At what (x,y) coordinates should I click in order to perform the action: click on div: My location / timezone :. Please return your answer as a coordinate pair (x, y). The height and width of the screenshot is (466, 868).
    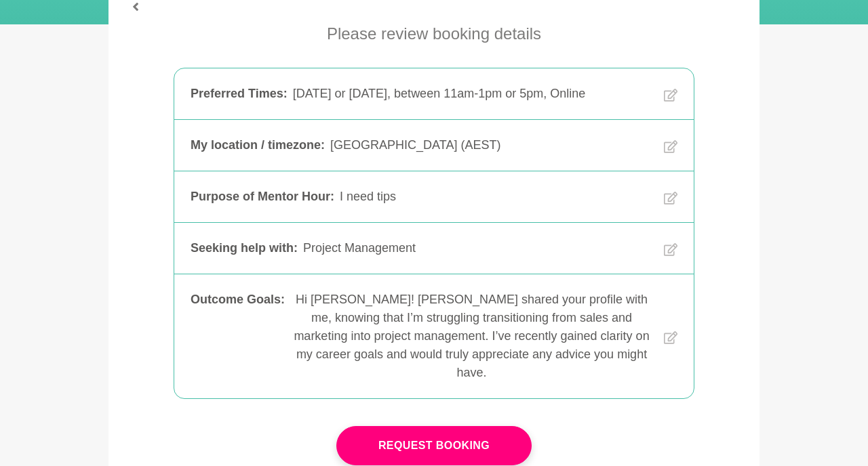
    Looking at the image, I should click on (257, 145).